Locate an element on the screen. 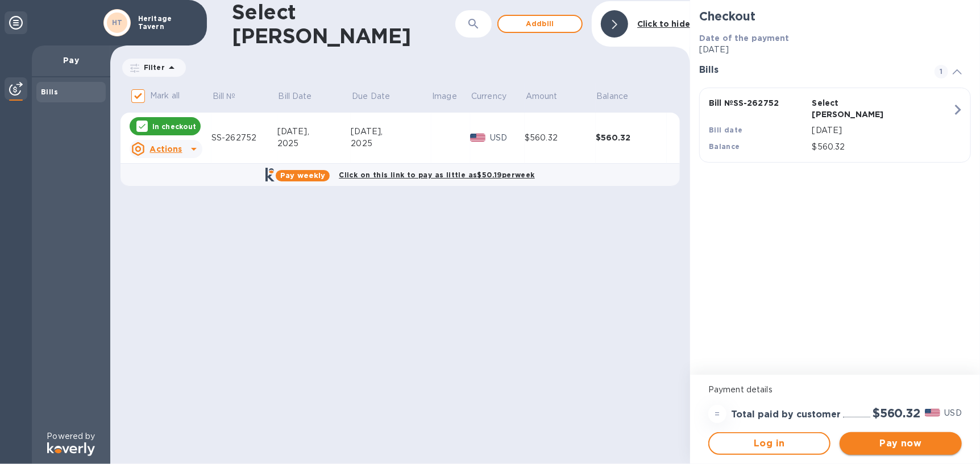  p: Filter is located at coordinates (152, 67).